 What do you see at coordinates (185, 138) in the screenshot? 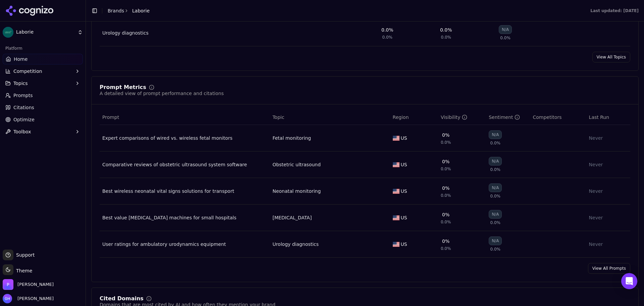
I see `a: Expert comparisons of wired vs. wireless fetal monitors` at bounding box center [185, 138].